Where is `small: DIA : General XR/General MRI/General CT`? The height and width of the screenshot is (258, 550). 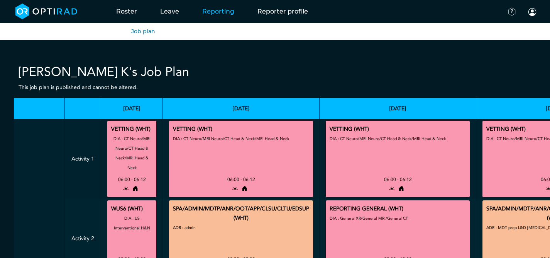 small: DIA : General XR/General MRI/General CT is located at coordinates (369, 218).